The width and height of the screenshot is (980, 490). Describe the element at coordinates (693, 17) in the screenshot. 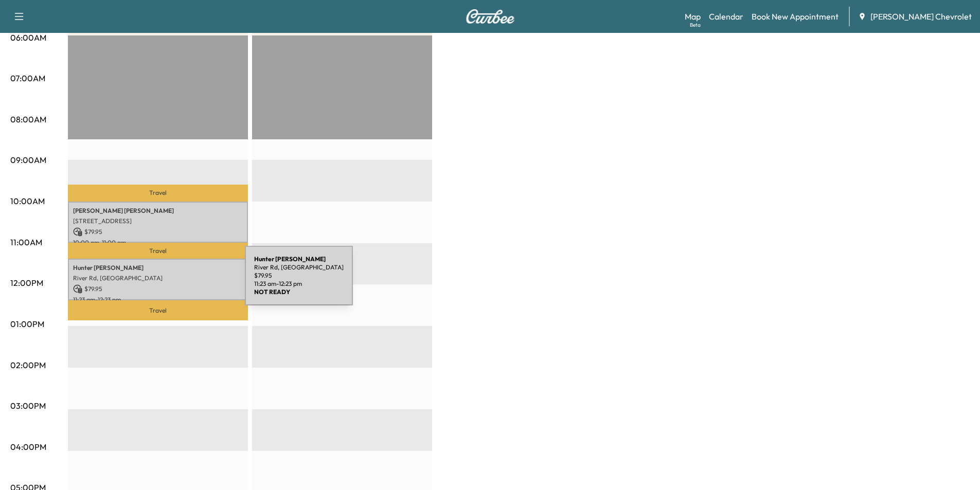

I see `a: MapBeta` at that location.